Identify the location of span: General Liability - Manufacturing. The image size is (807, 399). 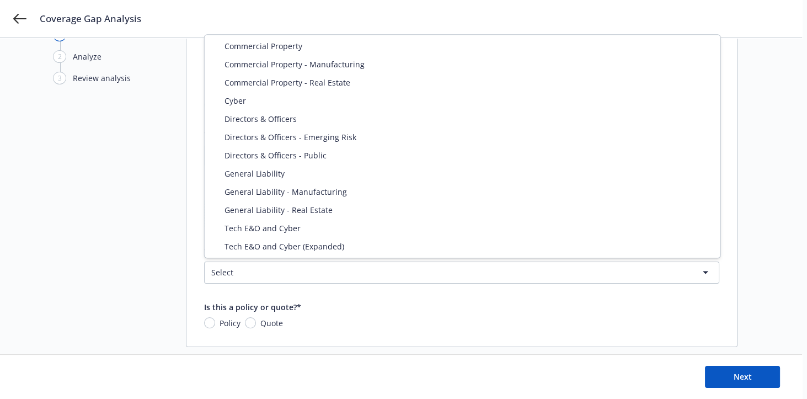
(286, 191).